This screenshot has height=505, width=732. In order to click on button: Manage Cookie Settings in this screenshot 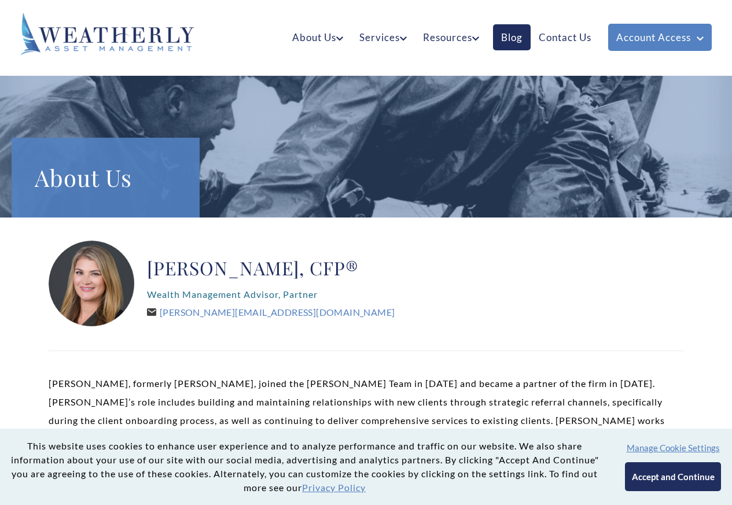, I will do `click(673, 448)`.